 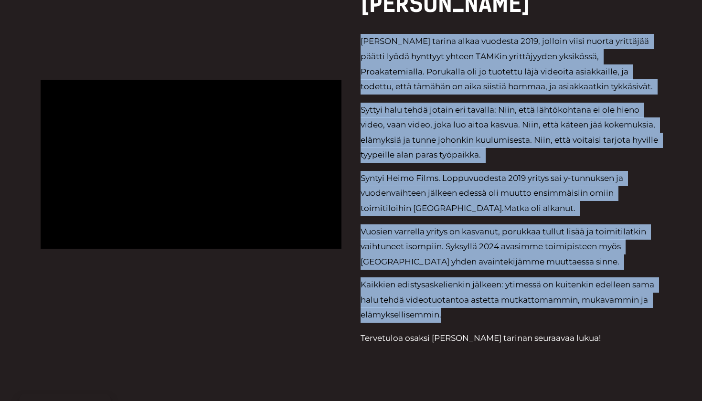 What do you see at coordinates (507, 299) in the screenshot?
I see `span: Kaikkien edistysaskelienkin jälkeen: ytimessä on kuitenkin edelleen sama halu tehdä videotuotanto...` at bounding box center [507, 299].